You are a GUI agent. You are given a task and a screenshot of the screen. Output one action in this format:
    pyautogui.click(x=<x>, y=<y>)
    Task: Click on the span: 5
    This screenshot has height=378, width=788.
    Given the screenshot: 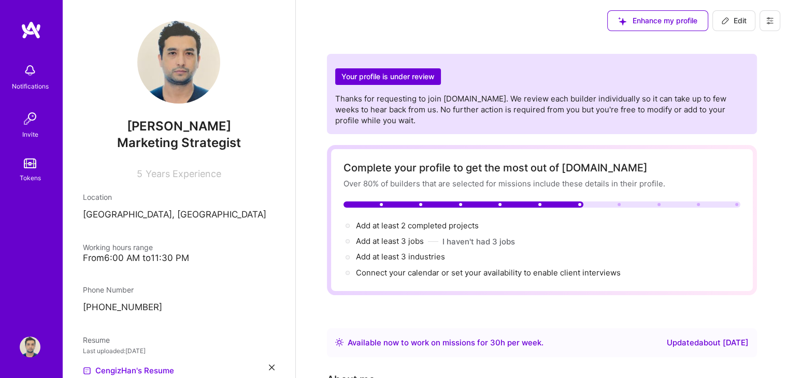 What is the action you would take?
    pyautogui.click(x=139, y=174)
    